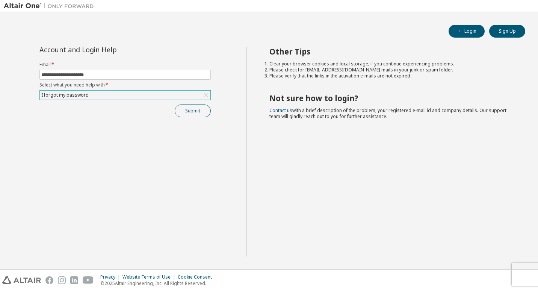 Image resolution: width=538 pixels, height=291 pixels. What do you see at coordinates (125, 85) in the screenshot?
I see `label: Select what you need help with` at bounding box center [125, 85].